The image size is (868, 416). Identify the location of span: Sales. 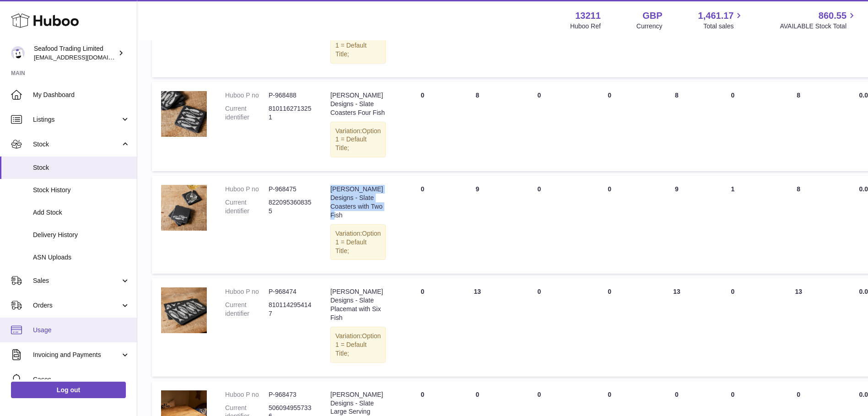
(76, 280).